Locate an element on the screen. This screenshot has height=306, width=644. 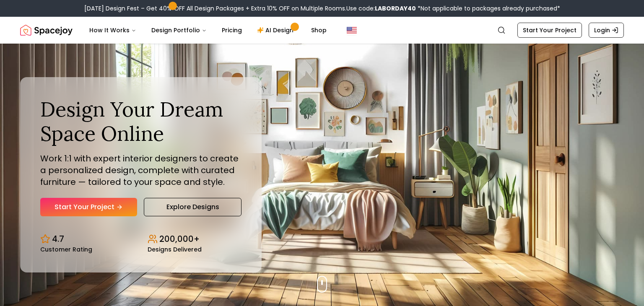
a: Explore Designs is located at coordinates (192, 207).